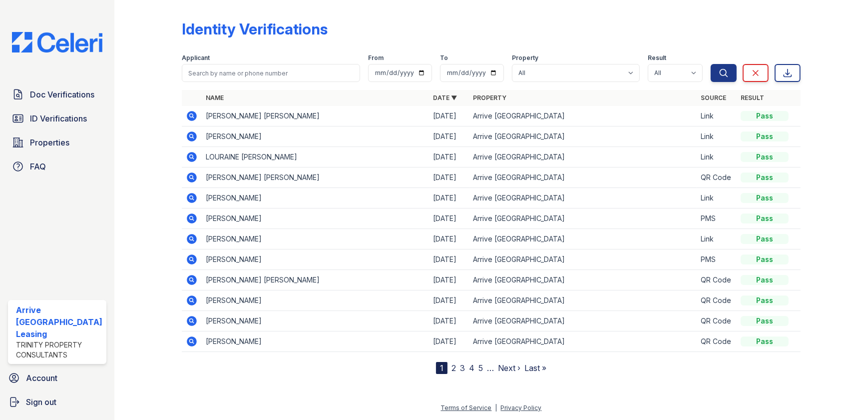 This screenshot has height=420, width=868. Describe the element at coordinates (57, 167) in the screenshot. I see `a: FAQ` at that location.